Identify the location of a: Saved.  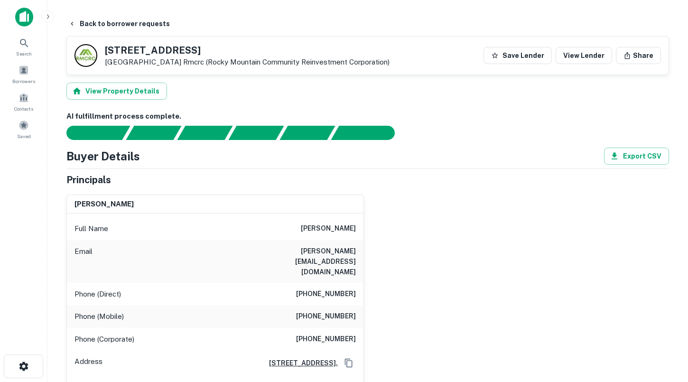
(24, 129).